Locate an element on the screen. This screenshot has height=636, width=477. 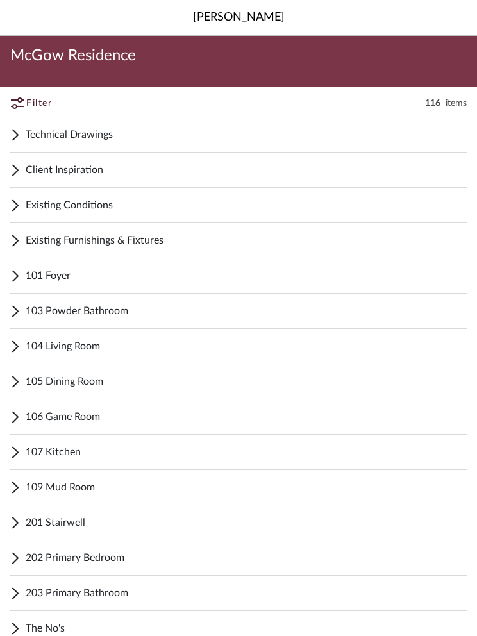
span: items is located at coordinates (456, 103).